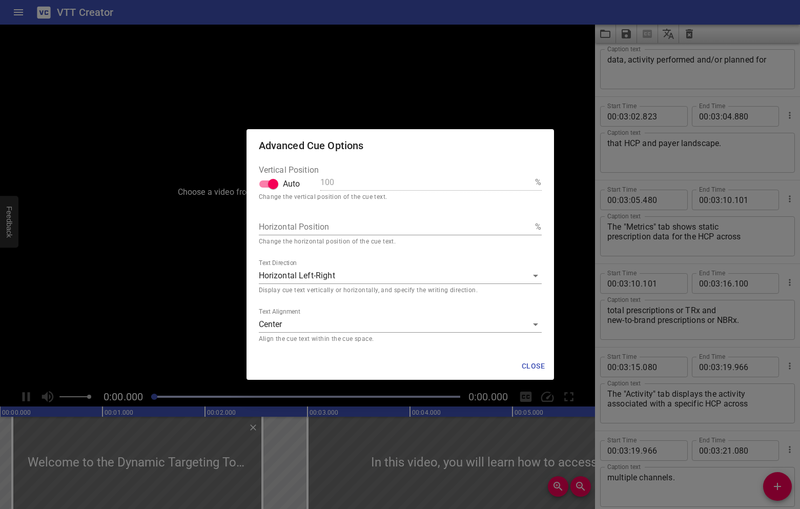 The width and height of the screenshot is (800, 509). What do you see at coordinates (400, 339) in the screenshot?
I see `p: Align the cue text within the cue space.` at bounding box center [400, 339].